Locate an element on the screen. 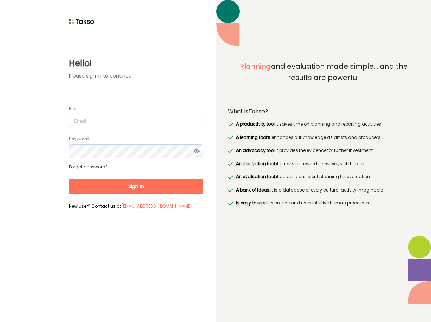 The width and height of the screenshot is (431, 322). label: it saves time on planning and reporting activities is located at coordinates (307, 124).